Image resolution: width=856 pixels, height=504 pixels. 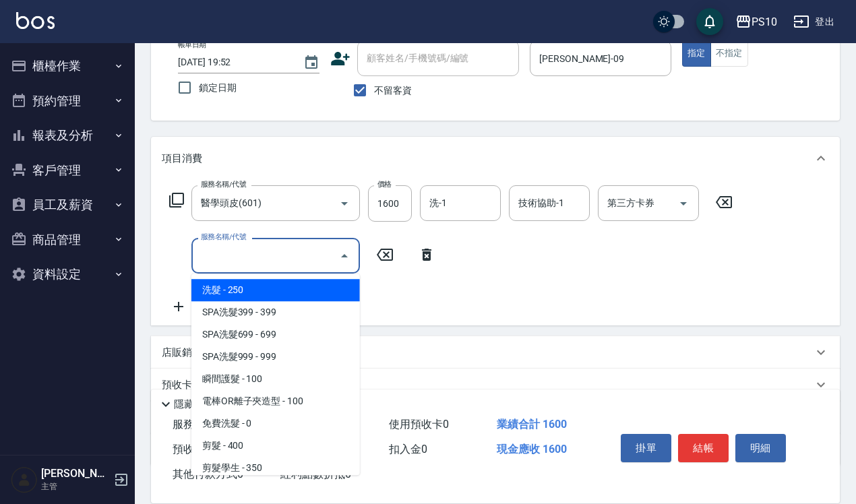 I want to click on span: 不留客資, so click(x=393, y=90).